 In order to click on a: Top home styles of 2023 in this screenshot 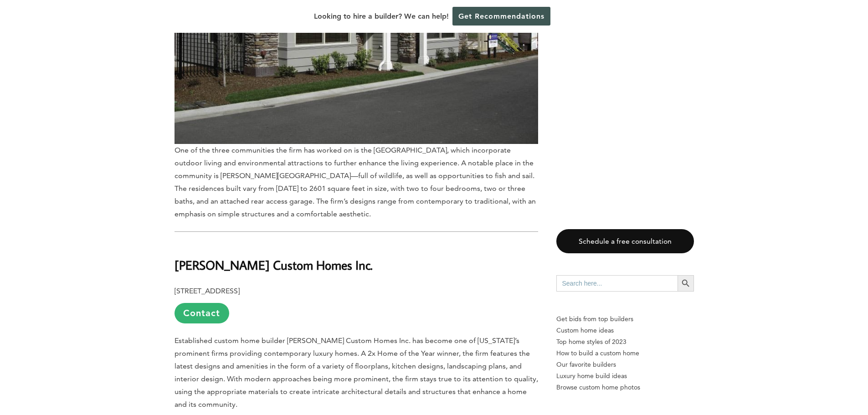, I will do `click(625, 341)`.